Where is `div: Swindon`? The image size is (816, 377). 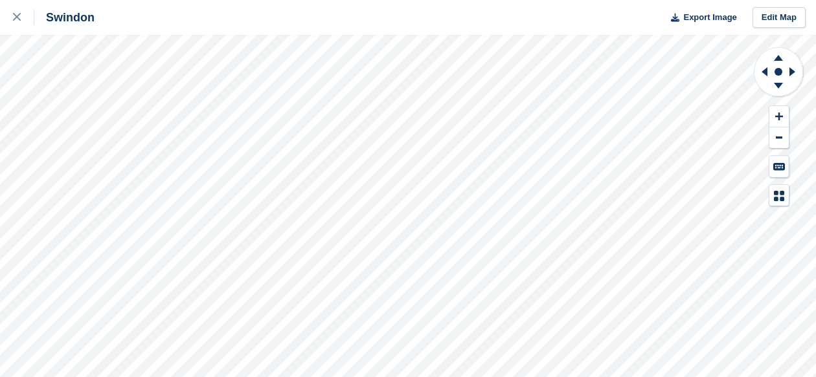
div: Swindon is located at coordinates (64, 17).